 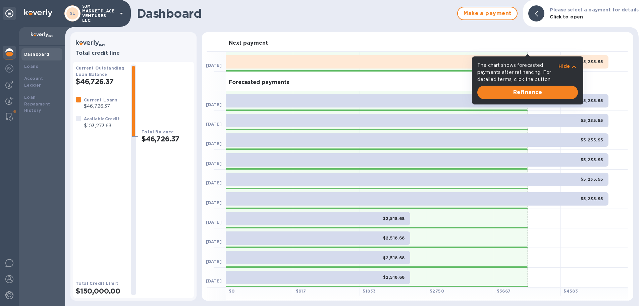 I want to click on b: Account Ledger, so click(x=33, y=81).